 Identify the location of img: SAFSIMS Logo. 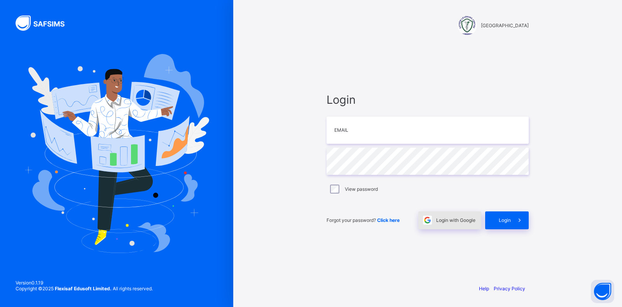
(45, 23).